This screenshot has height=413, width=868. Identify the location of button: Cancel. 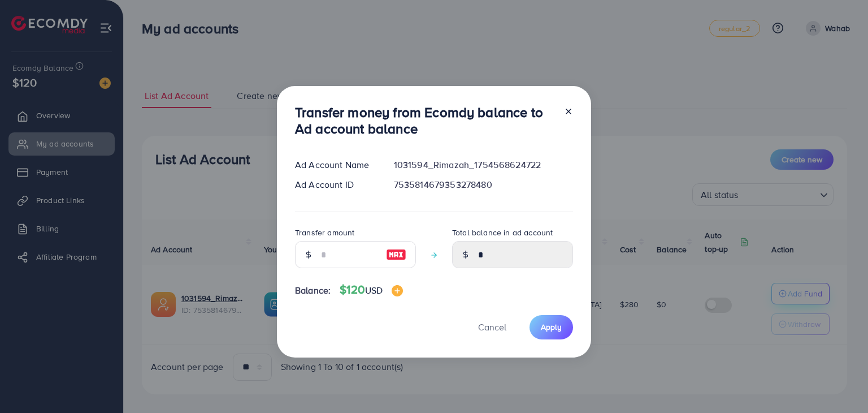
(492, 327).